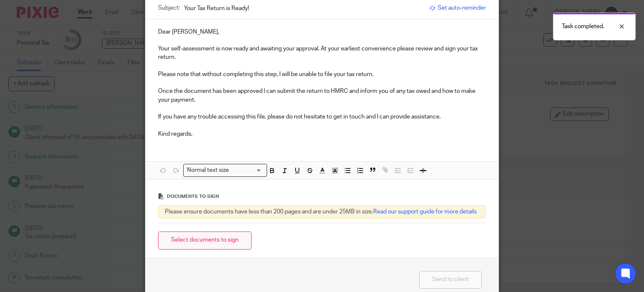 The image size is (644, 292). What do you see at coordinates (205, 240) in the screenshot?
I see `button: Select documents to sign` at bounding box center [205, 240].